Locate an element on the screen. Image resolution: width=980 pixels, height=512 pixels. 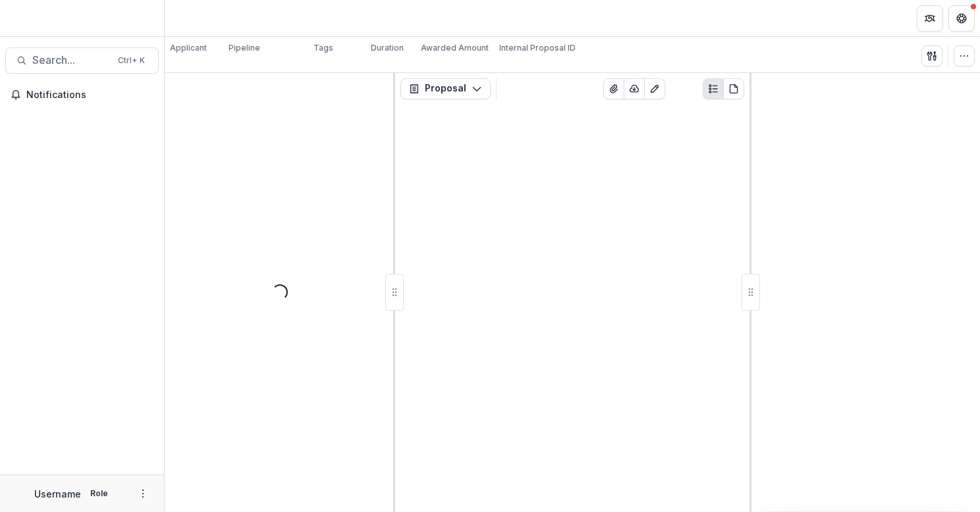
div: Ctrl + K is located at coordinates (131, 61).